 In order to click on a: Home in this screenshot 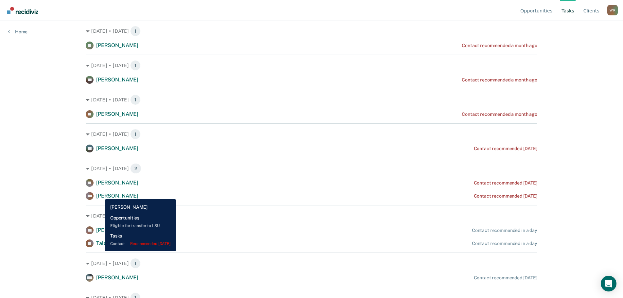, I will do `click(18, 32)`.